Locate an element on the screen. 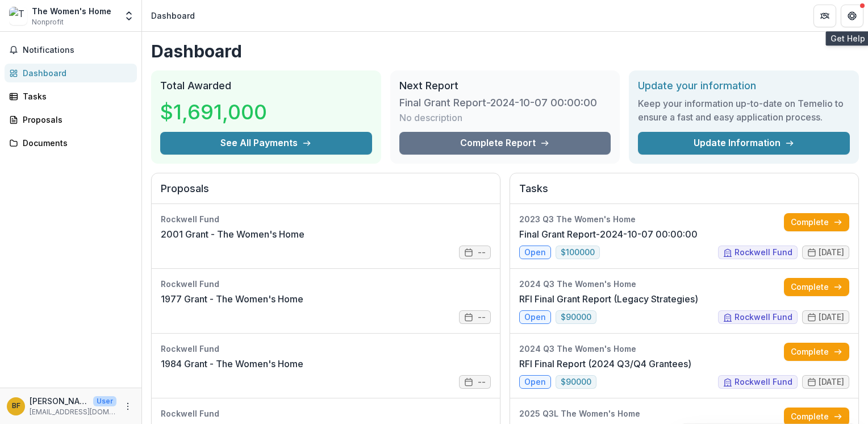  h1: Dashboard is located at coordinates (506, 51).